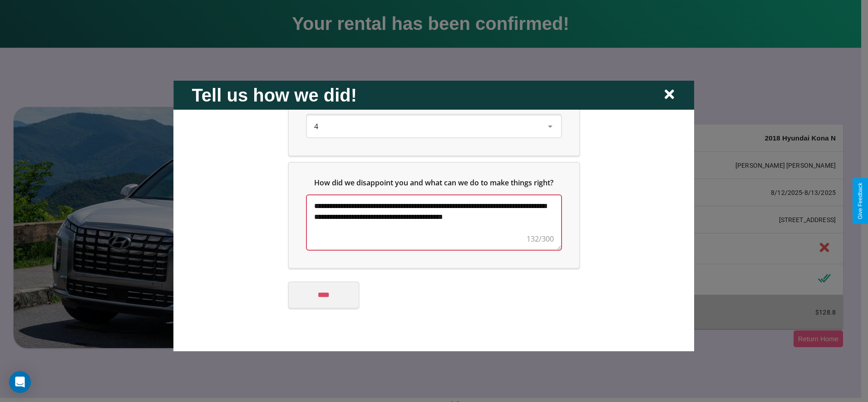 This screenshot has width=868, height=402. Describe the element at coordinates (434, 183) in the screenshot. I see `span: How did we disappoint you and what can we do to make things right?` at that location.